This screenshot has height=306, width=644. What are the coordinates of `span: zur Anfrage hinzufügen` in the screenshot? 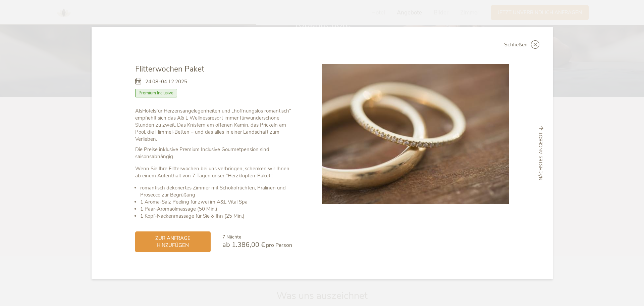 It's located at (173, 242).